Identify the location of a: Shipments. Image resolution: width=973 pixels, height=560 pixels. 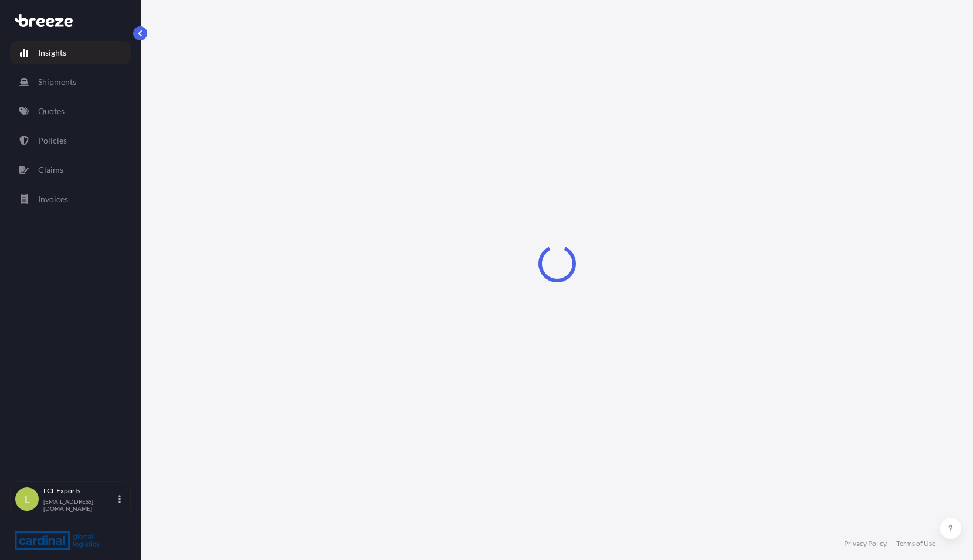
(70, 82).